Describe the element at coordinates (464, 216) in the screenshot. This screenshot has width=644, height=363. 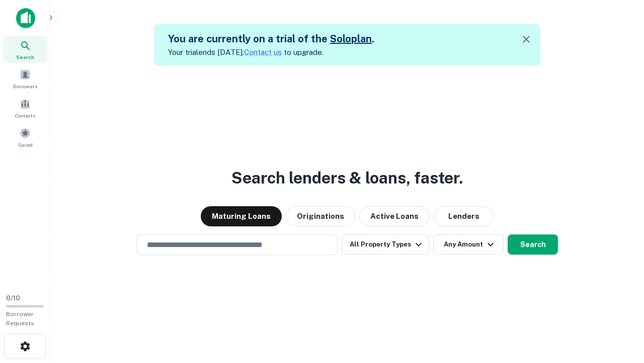
I see `button: Lenders` at that location.